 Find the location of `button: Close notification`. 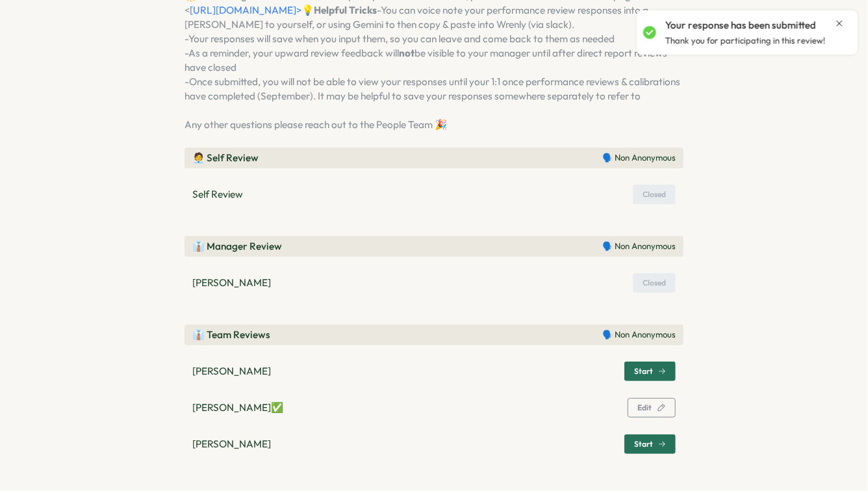

button: Close notification is located at coordinates (840, 23).